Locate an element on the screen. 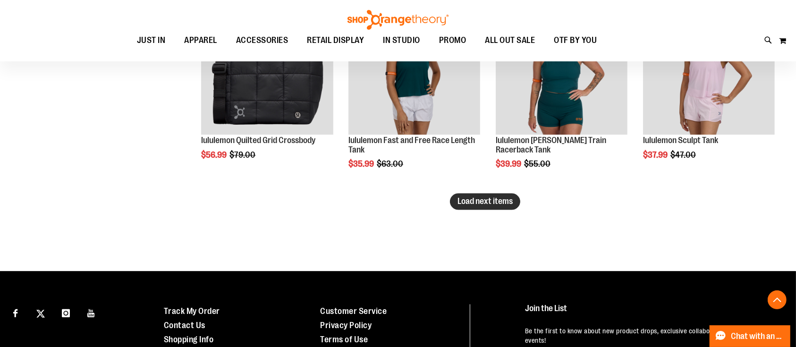 The height and width of the screenshot is (347, 796). img: Shop Orangetheory is located at coordinates (398, 20).